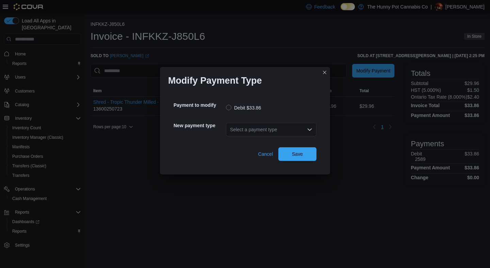  I want to click on button: Closes this modal window, so click(325, 72).